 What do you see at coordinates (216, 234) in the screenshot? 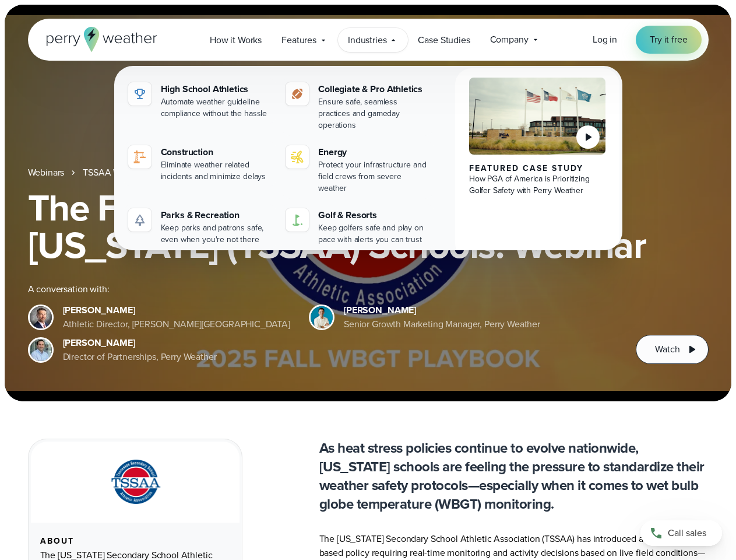
I see `div: Keep parks and patrons safe, even when you're not there` at bounding box center [216, 234].